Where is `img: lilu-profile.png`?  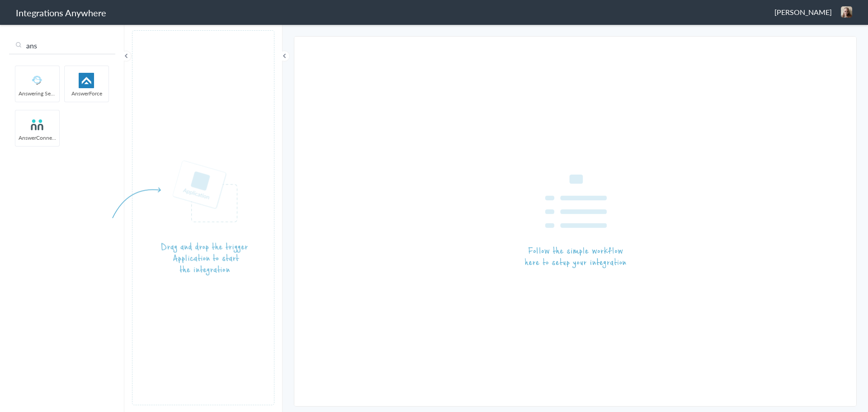
img: lilu-profile.png is located at coordinates (846, 12).